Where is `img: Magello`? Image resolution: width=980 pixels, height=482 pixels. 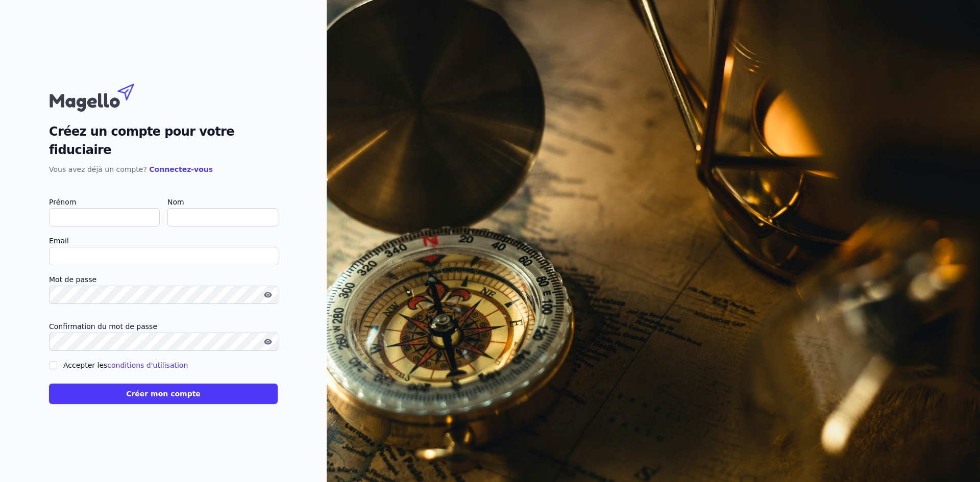
img: Magello is located at coordinates (102, 97).